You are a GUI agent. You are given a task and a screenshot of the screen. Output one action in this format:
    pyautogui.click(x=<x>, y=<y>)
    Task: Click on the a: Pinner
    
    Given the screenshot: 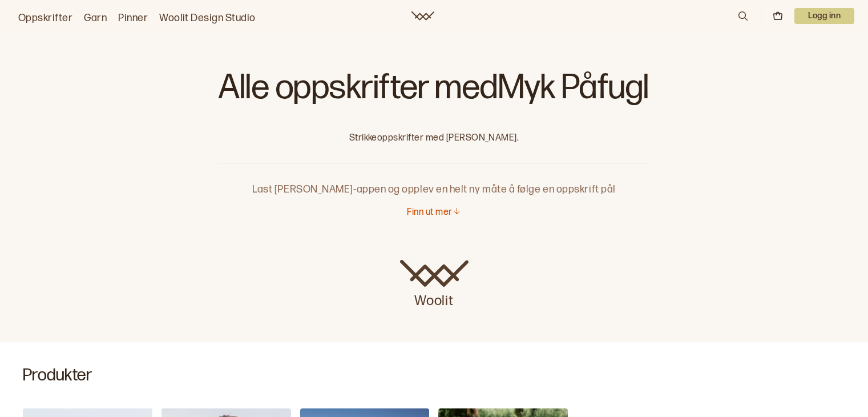 What is the action you would take?
    pyautogui.click(x=133, y=18)
    